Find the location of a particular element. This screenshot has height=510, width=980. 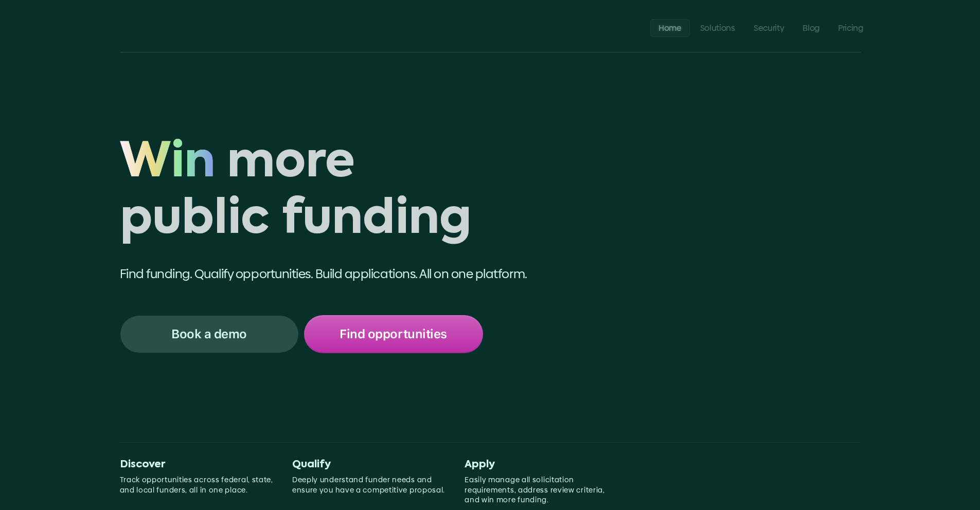

a: Home is located at coordinates (670, 27).